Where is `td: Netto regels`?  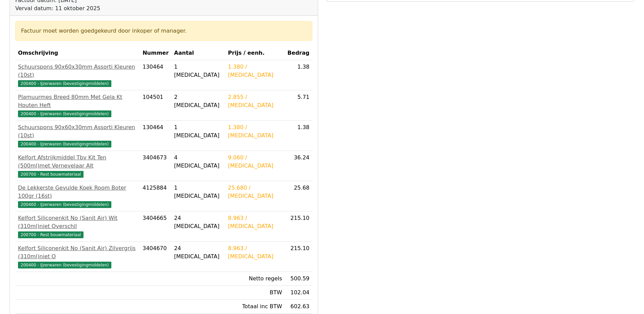
td: Netto regels is located at coordinates (255, 278).